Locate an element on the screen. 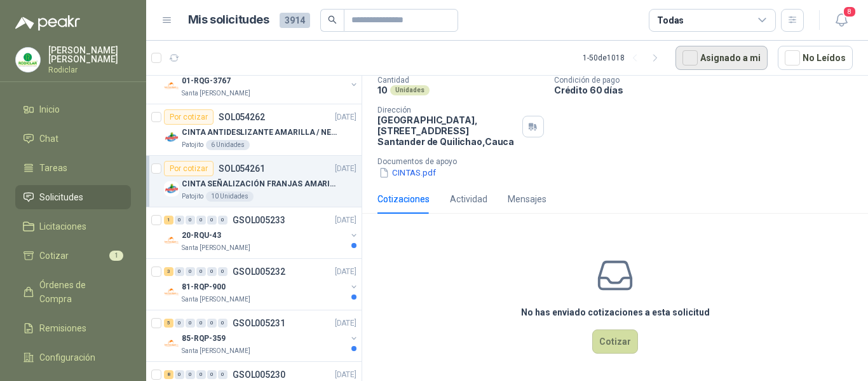  span: Inicio is located at coordinates (50, 109).